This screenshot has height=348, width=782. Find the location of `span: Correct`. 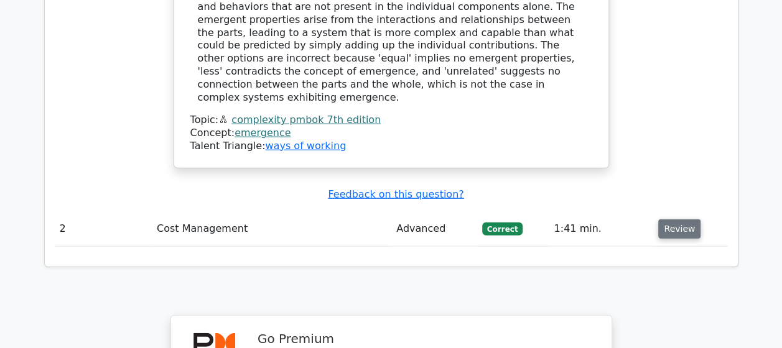

span: Correct is located at coordinates (502, 229).